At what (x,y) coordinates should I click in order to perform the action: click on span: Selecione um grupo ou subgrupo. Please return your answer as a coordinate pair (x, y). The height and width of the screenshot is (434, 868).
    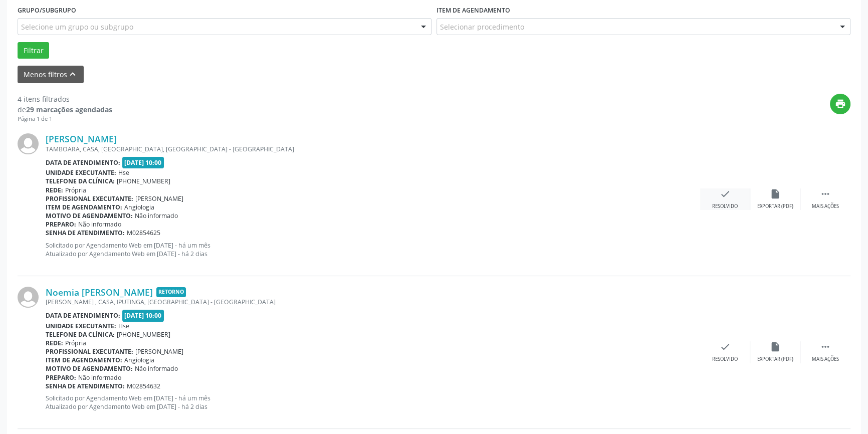
    Looking at the image, I should click on (77, 27).